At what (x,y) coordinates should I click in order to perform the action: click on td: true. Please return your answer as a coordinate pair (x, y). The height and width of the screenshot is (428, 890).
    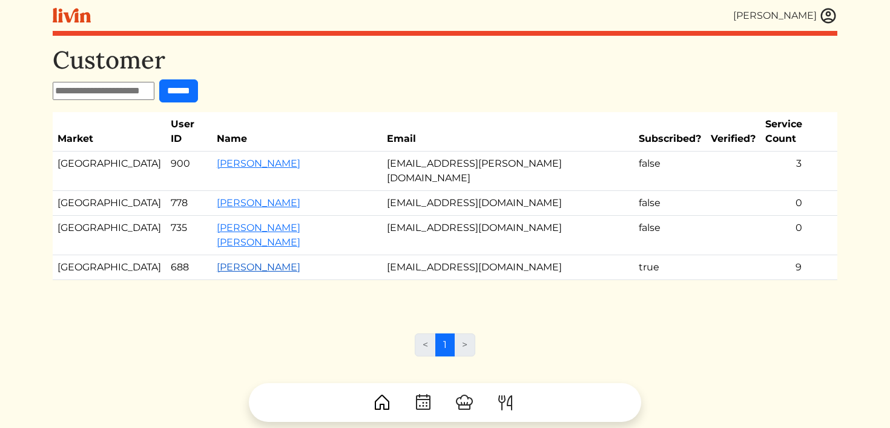
    Looking at the image, I should click on (670, 267).